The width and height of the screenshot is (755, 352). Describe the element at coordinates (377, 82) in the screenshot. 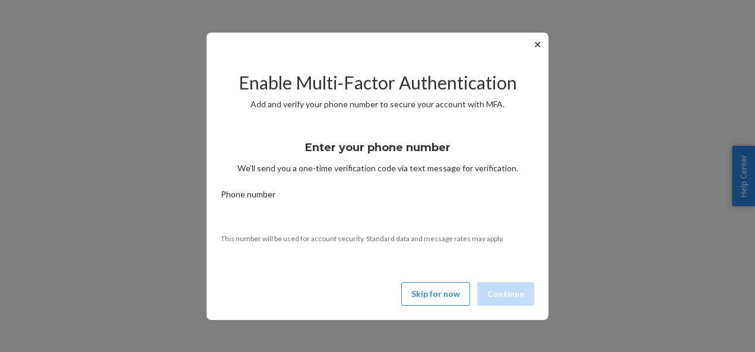

I see `h2: Enable Multi-Factor Authentication` at that location.